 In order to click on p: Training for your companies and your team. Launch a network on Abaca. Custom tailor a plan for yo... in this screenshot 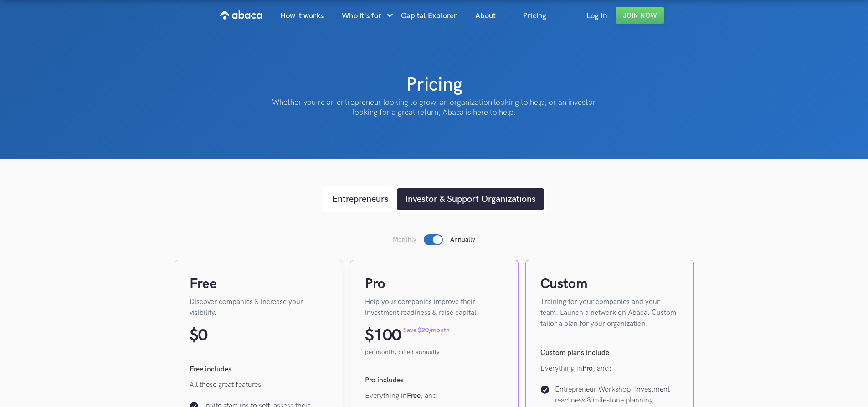, I will do `click(610, 314)`.